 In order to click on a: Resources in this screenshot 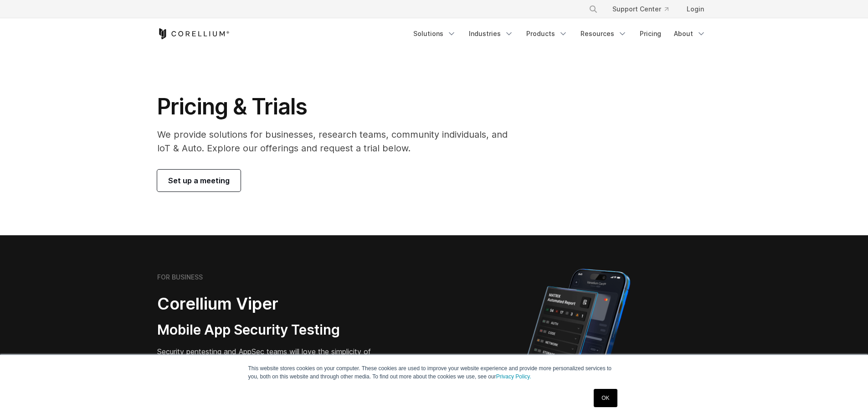, I will do `click(604, 34)`.